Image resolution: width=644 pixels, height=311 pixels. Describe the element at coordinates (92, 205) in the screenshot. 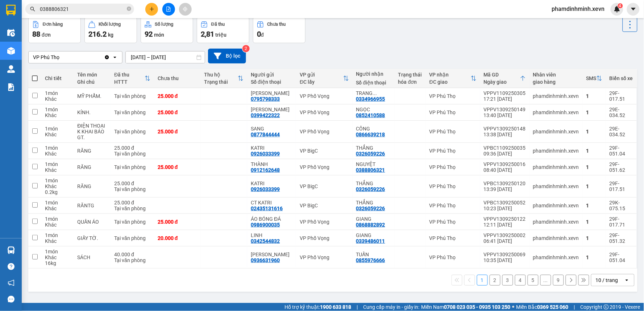

I see `div: RĂNTG` at that location.